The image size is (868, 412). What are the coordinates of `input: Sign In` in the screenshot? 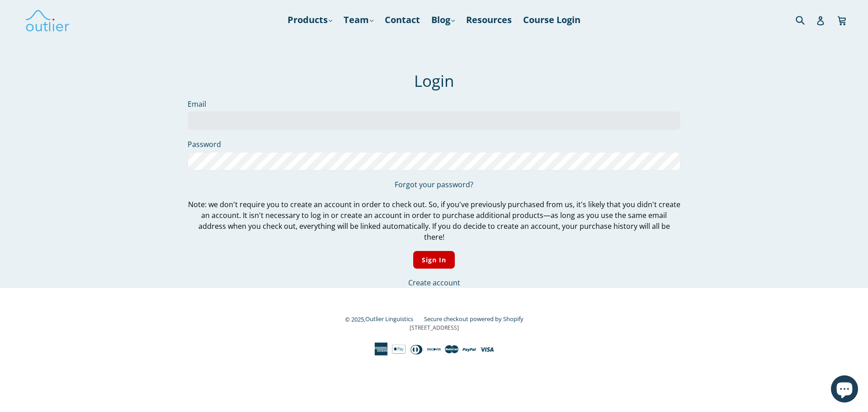 It's located at (434, 260).